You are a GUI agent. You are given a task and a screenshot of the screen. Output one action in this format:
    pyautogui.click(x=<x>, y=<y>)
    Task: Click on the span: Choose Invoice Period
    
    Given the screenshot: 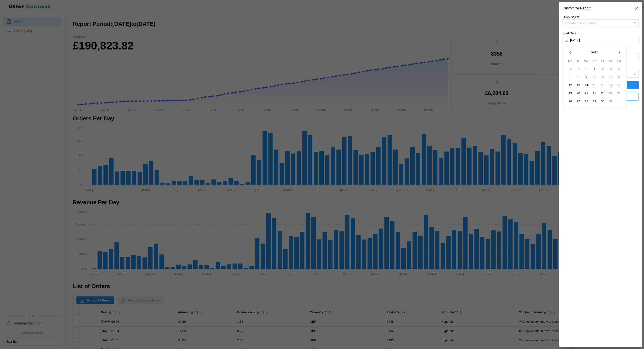 What is the action you would take?
    pyautogui.click(x=581, y=23)
    